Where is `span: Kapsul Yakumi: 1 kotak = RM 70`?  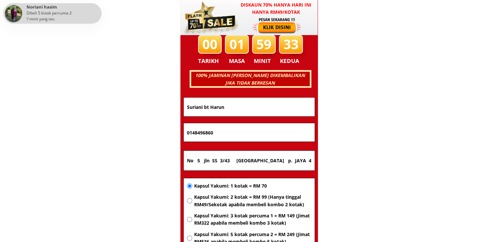 span: Kapsul Yakumi: 1 kotak = RM 70 is located at coordinates (252, 186).